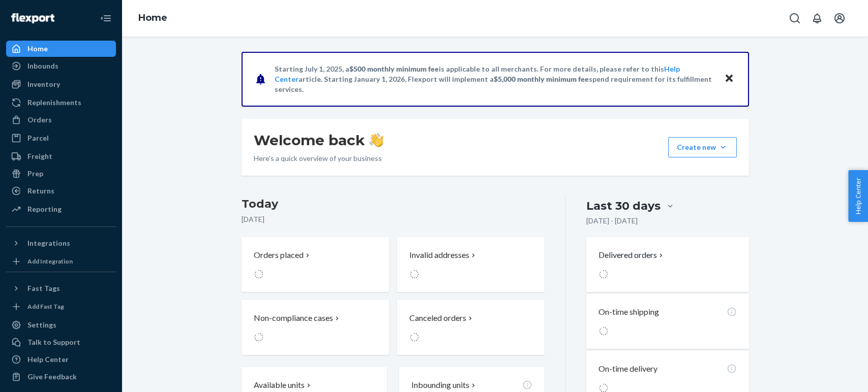 This screenshot has width=868, height=392. What do you see at coordinates (61, 262) in the screenshot?
I see `a: Add Integration` at bounding box center [61, 262].